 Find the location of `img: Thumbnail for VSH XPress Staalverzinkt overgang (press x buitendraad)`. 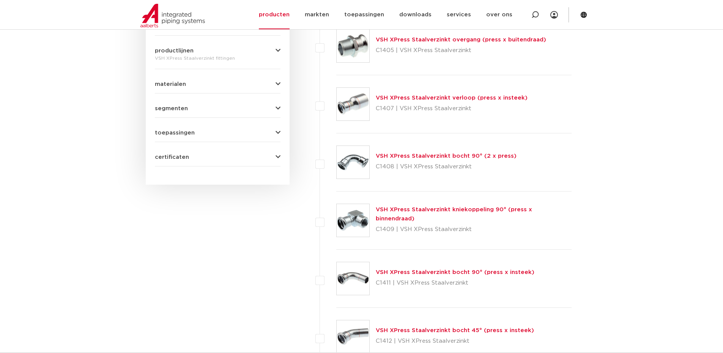

img: Thumbnail for VSH XPress Staalverzinkt overgang (press x buitendraad) is located at coordinates (353, 46).